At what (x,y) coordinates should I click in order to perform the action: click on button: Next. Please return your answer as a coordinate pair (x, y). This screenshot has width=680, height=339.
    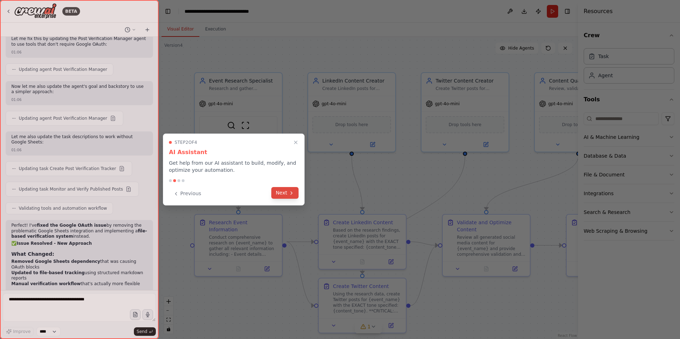
    Looking at the image, I should click on (285, 193).